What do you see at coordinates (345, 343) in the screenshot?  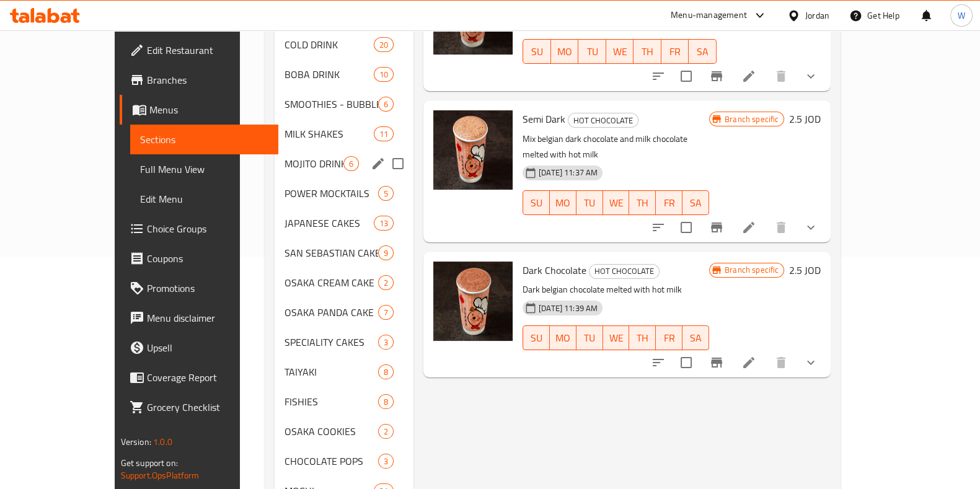 I see `div: SPECIALITY CAKES3` at bounding box center [345, 343].